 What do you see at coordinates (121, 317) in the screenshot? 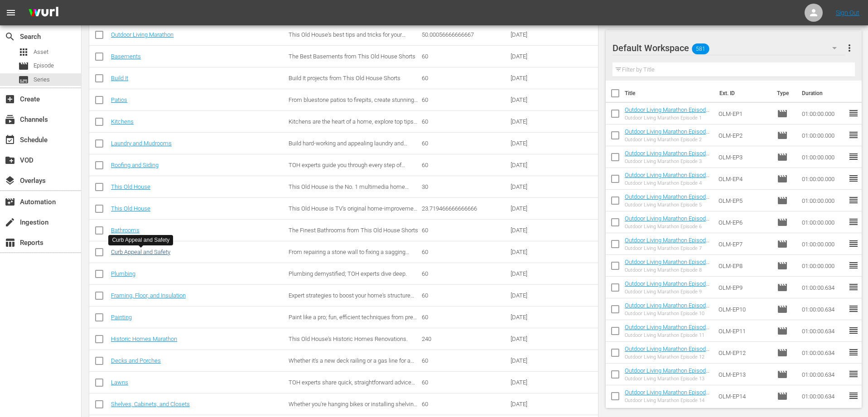
I see `a: Painting` at bounding box center [121, 317].